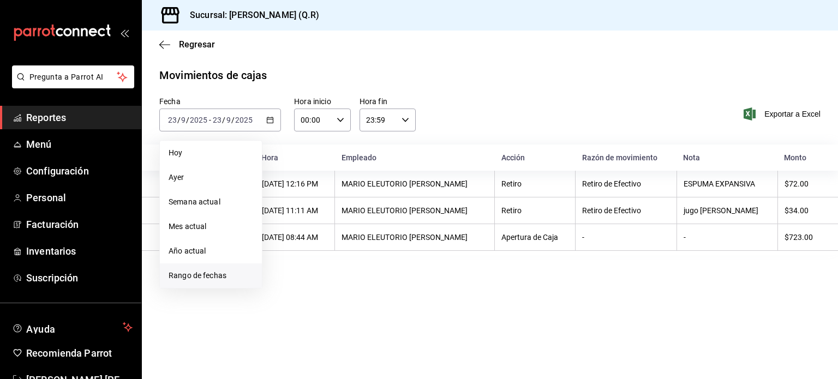 This screenshot has height=379, width=838. I want to click on span: Pregunta a Parrot AI, so click(73, 77).